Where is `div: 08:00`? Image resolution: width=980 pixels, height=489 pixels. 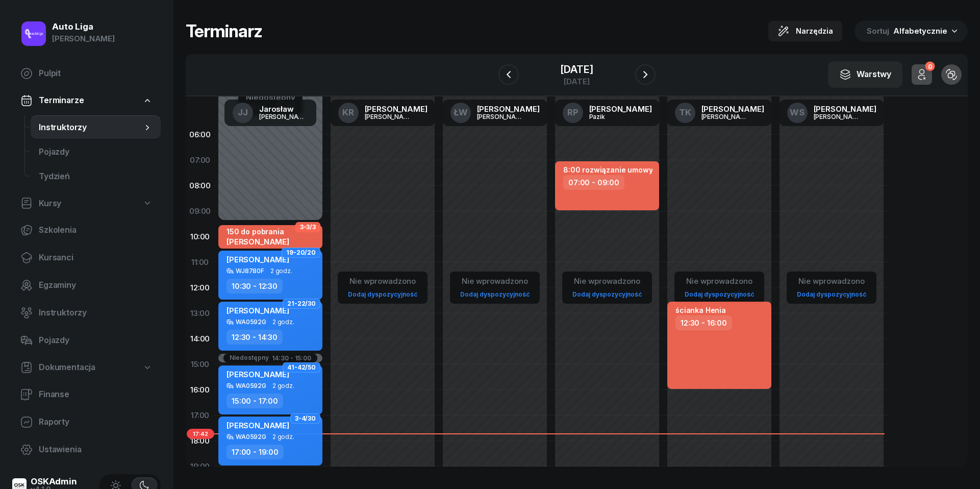
div: 08:00 is located at coordinates (200, 185).